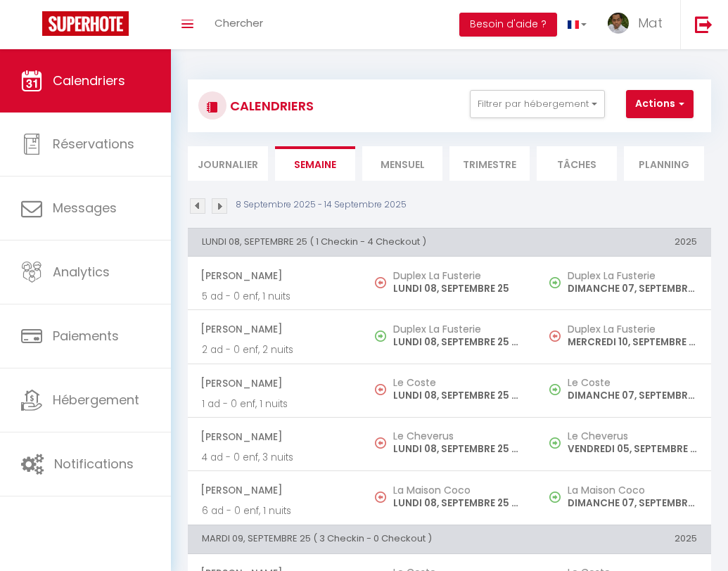 This screenshot has width=728, height=571. Describe the element at coordinates (402, 163) in the screenshot. I see `li: Mensuel` at that location.